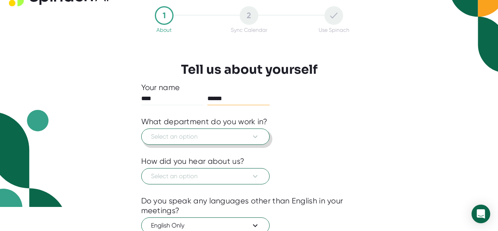  Describe the element at coordinates (204, 122) in the screenshot. I see `div: What department do you work in?` at that location.